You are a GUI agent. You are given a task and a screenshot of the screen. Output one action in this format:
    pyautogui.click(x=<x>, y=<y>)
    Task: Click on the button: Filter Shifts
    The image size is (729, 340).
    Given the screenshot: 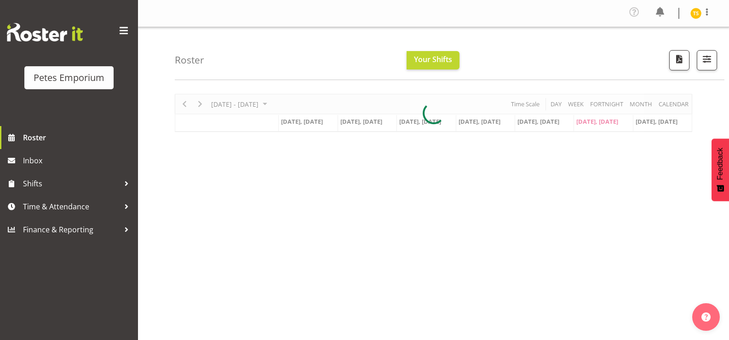 What is the action you would take?
    pyautogui.click(x=707, y=60)
    